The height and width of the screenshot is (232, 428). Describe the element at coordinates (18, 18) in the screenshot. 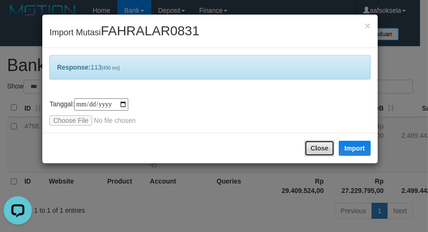

I see `button: Open LiveChat chat widget` at that location.